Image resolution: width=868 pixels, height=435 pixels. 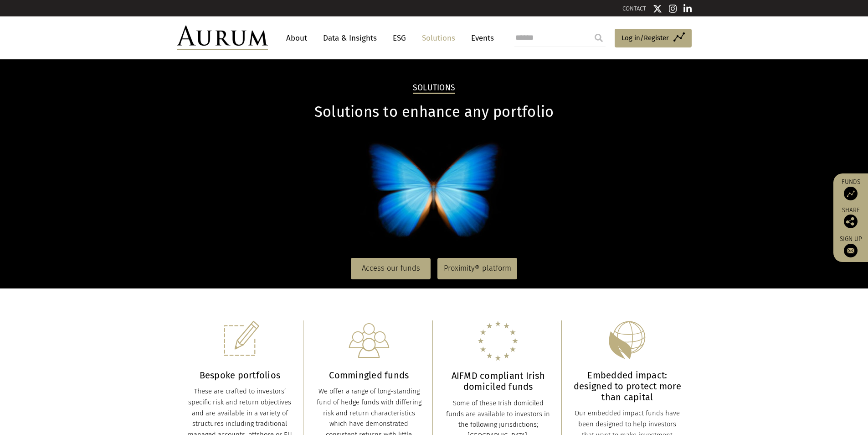 What do you see at coordinates (439, 38) in the screenshot?
I see `a: Solutions` at bounding box center [439, 38].